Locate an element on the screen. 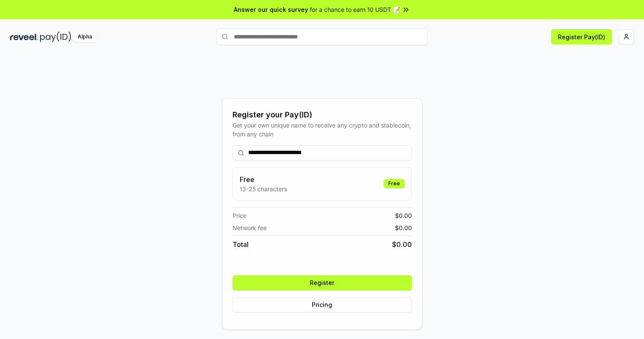 This screenshot has height=339, width=644. span: Price is located at coordinates (239, 216).